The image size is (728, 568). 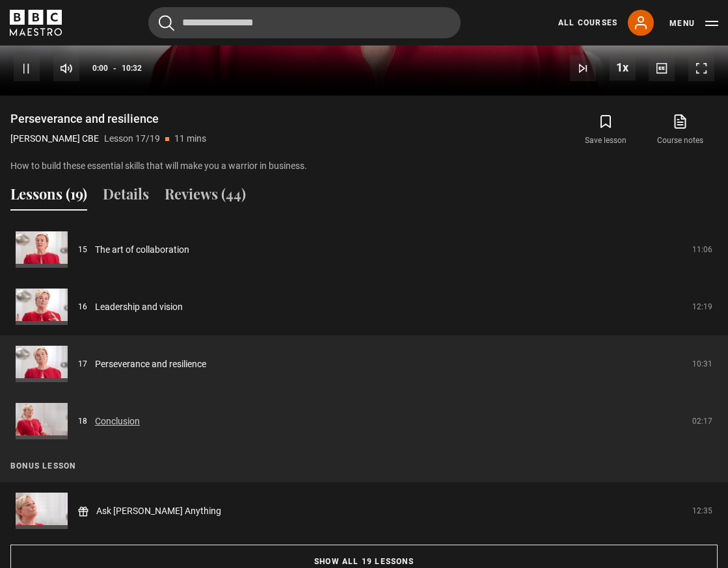 I want to click on button: Pause, so click(x=26, y=68).